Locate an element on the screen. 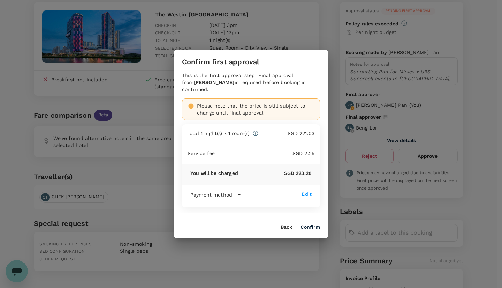  button: Back is located at coordinates (286, 227).